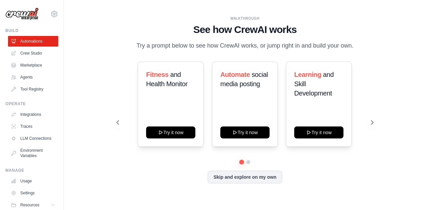 The height and width of the screenshot is (210, 426). Describe the element at coordinates (244, 18) in the screenshot. I see `div: WALKTHROUGH` at that location.